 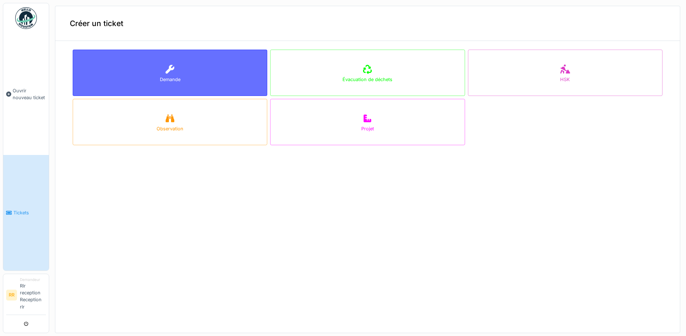 What do you see at coordinates (367, 79) in the screenshot?
I see `div: Évacuation de déchets` at bounding box center [367, 79].